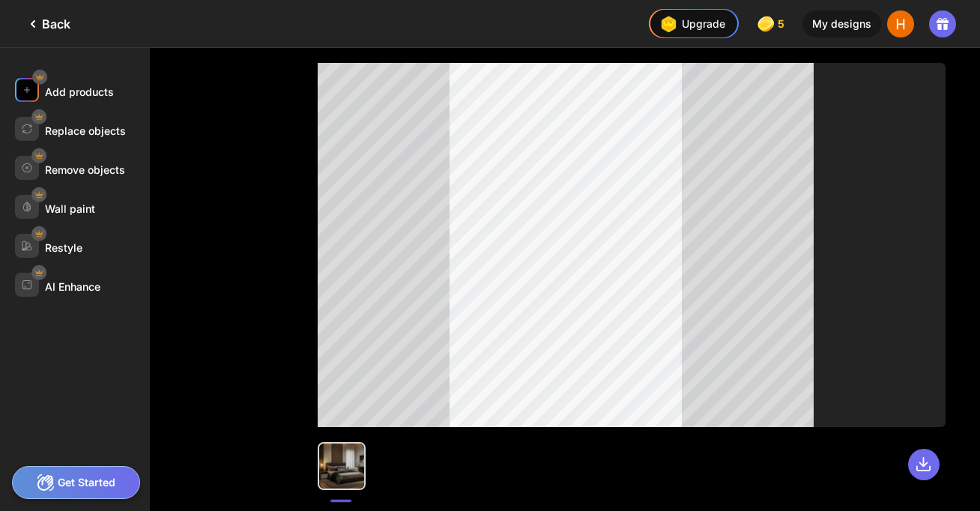  What do you see at coordinates (85, 169) in the screenshot?
I see `div: Remove objects` at bounding box center [85, 169].